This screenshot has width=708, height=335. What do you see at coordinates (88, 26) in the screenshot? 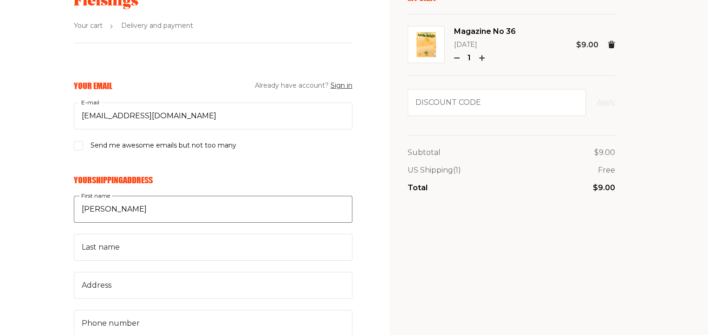
I see `span: Your cart` at bounding box center [88, 26].